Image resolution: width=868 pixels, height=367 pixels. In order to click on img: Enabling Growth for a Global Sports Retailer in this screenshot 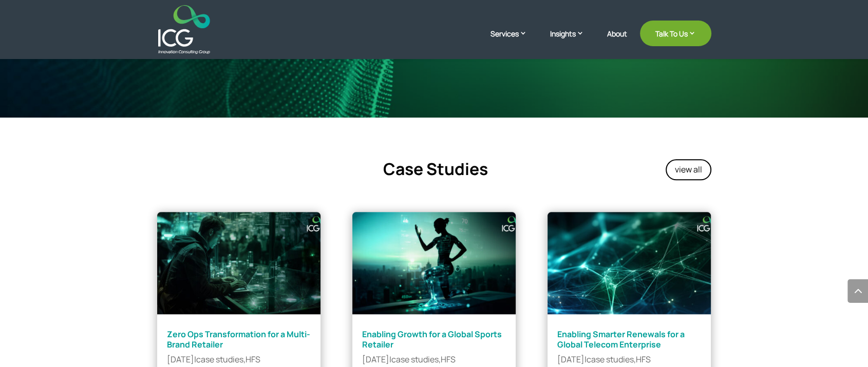, I will do `click(434, 263)`.